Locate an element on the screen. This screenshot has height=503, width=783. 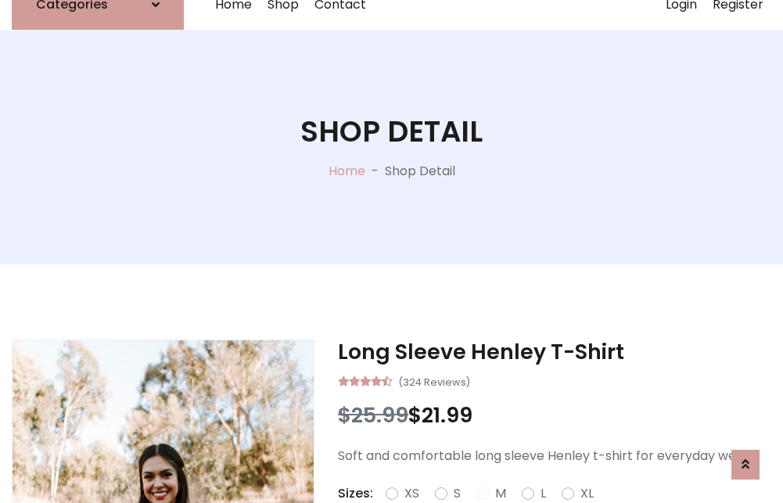
p: Shop Detail is located at coordinates (420, 171).